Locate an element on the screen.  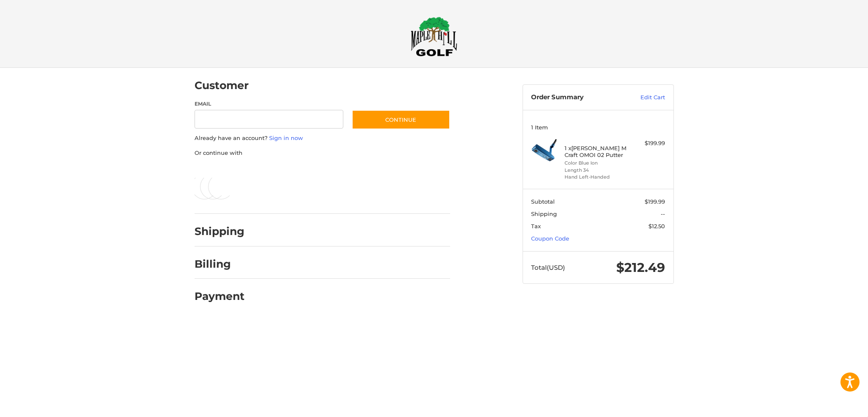
p: Already have an account? is located at coordinates (322, 138).